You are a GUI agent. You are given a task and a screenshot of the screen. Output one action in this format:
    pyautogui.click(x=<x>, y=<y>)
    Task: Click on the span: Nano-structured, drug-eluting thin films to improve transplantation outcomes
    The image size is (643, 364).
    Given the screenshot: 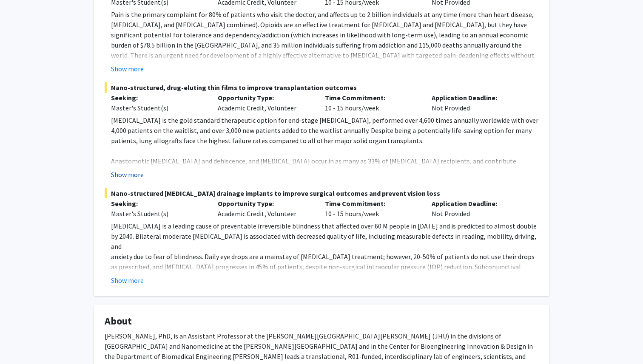 What is the action you would take?
    pyautogui.click(x=322, y=87)
    